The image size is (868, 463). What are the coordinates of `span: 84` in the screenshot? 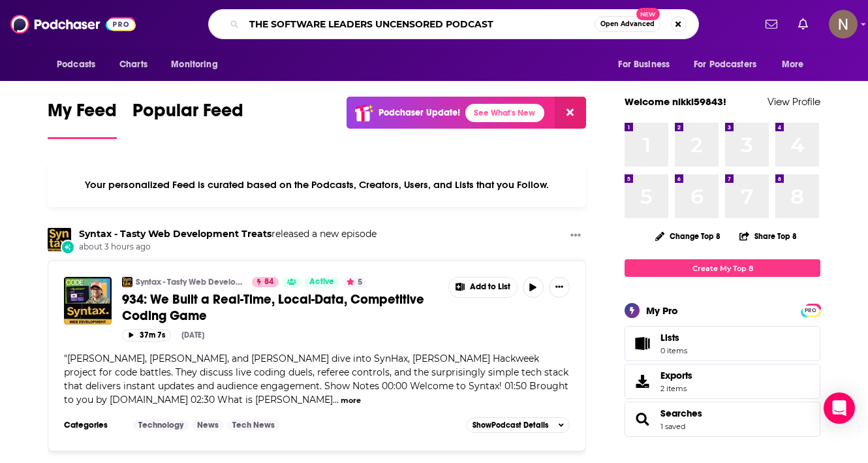 It's located at (269, 282).